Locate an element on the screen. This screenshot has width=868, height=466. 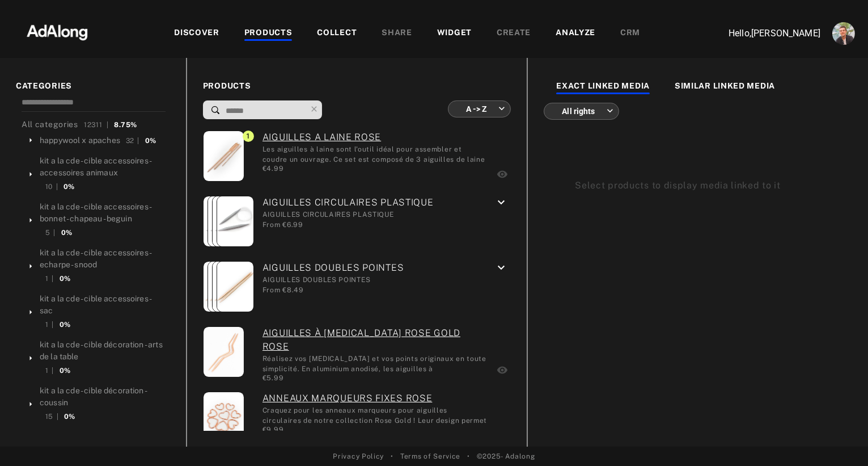
div: A -> Z is located at coordinates (482, 108).